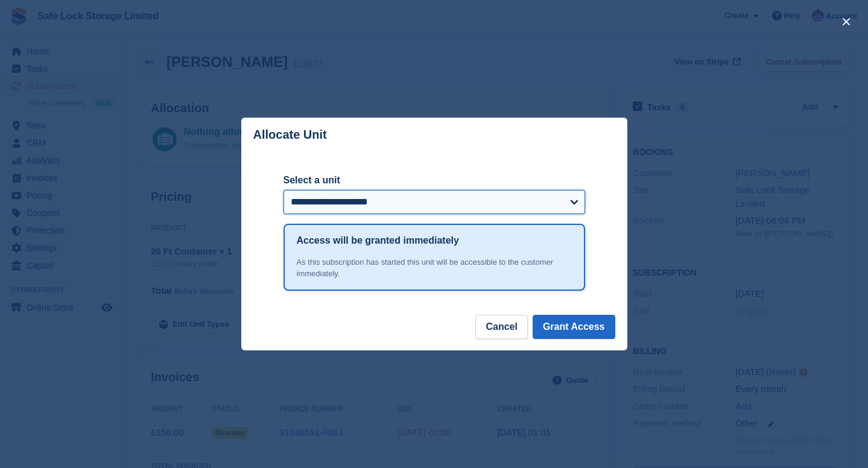 This screenshot has width=868, height=468. Describe the element at coordinates (434, 181) in the screenshot. I see `label: Select a unit` at that location.